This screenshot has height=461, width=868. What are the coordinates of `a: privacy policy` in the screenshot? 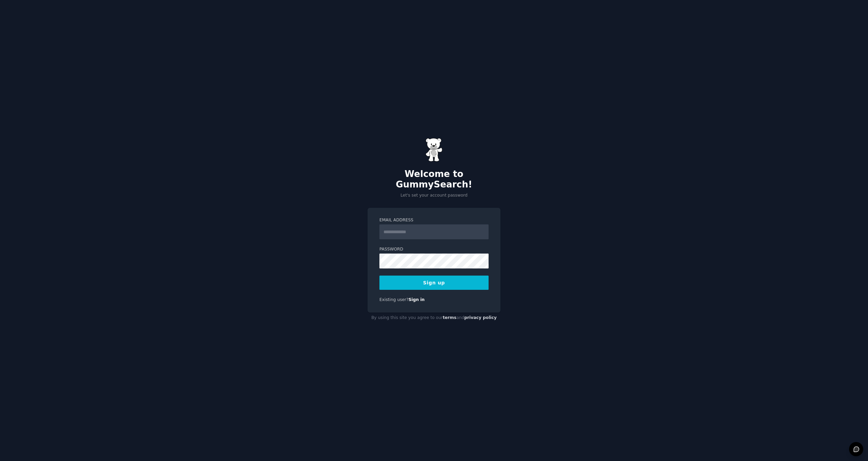 It's located at (481, 318).